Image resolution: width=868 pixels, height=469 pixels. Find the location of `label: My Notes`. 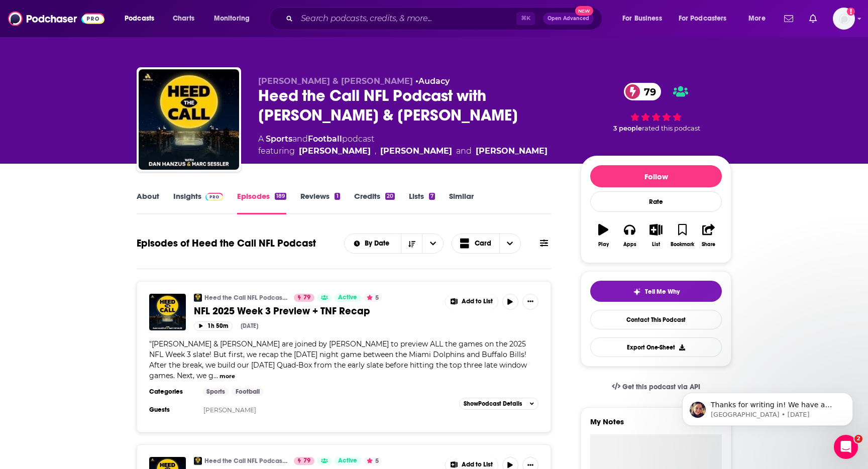

label: My Notes is located at coordinates (656, 426).